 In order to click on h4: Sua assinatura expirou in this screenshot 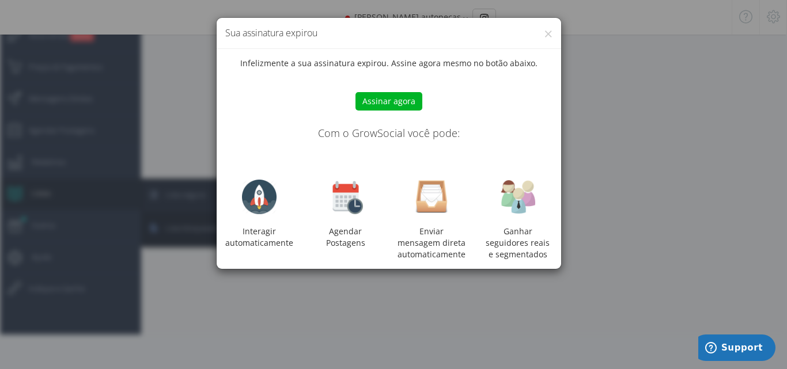, I will do `click(389, 33)`.